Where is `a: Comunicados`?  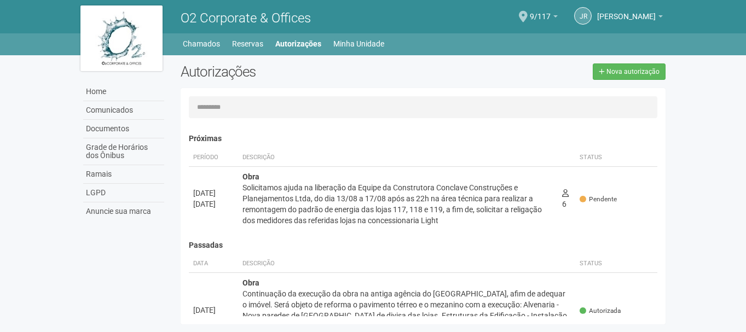 a: Comunicados is located at coordinates (124, 110).